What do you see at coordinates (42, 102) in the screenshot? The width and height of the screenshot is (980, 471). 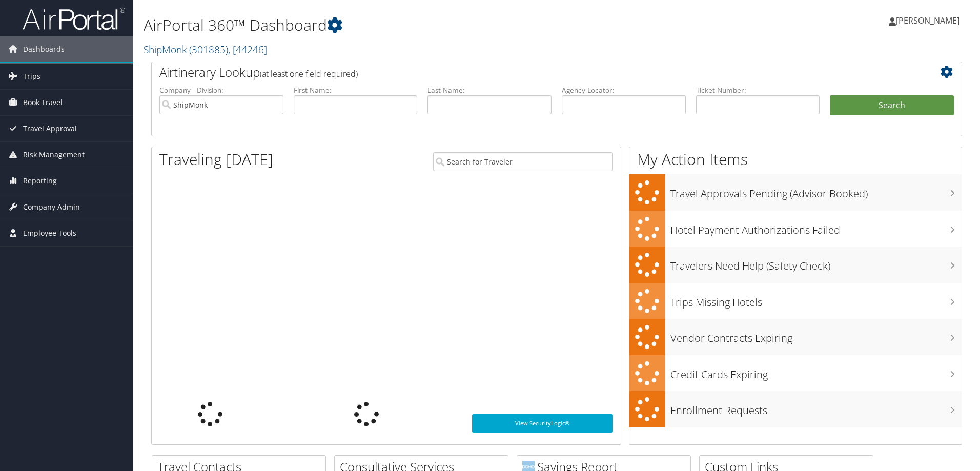 I see `span: Book Travel` at bounding box center [42, 102].